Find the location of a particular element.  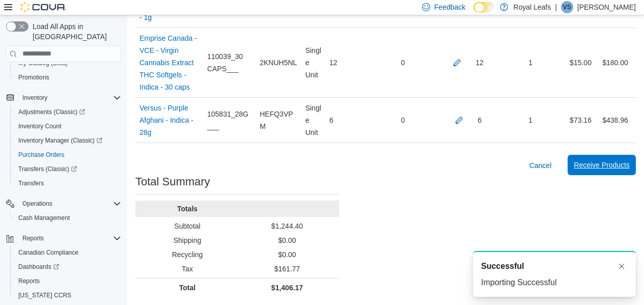

div: $438.96 is located at coordinates (615, 120).